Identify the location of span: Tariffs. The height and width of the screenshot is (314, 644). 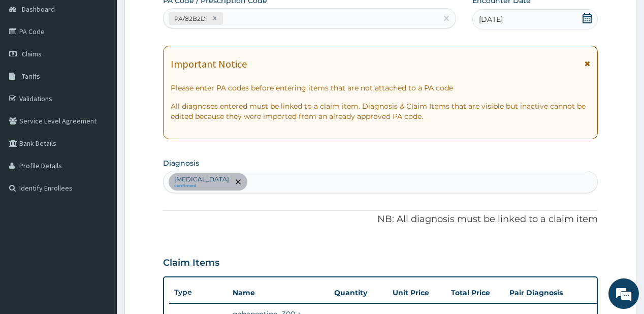
(31, 76).